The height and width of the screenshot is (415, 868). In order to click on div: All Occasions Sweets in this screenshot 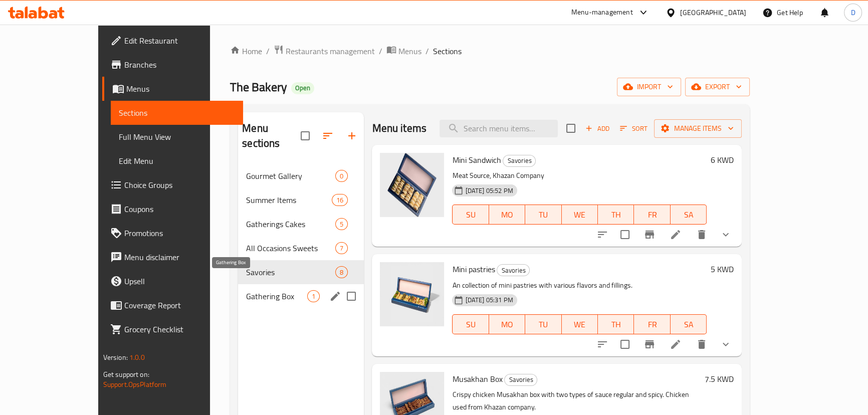, I will do `click(291, 248)`.